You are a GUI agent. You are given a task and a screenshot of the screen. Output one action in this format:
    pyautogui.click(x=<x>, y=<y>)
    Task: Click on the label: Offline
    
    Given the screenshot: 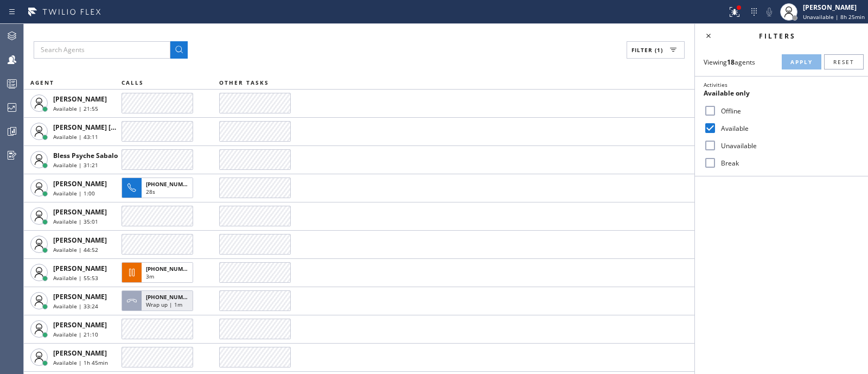 What is the action you would take?
    pyautogui.click(x=788, y=111)
    